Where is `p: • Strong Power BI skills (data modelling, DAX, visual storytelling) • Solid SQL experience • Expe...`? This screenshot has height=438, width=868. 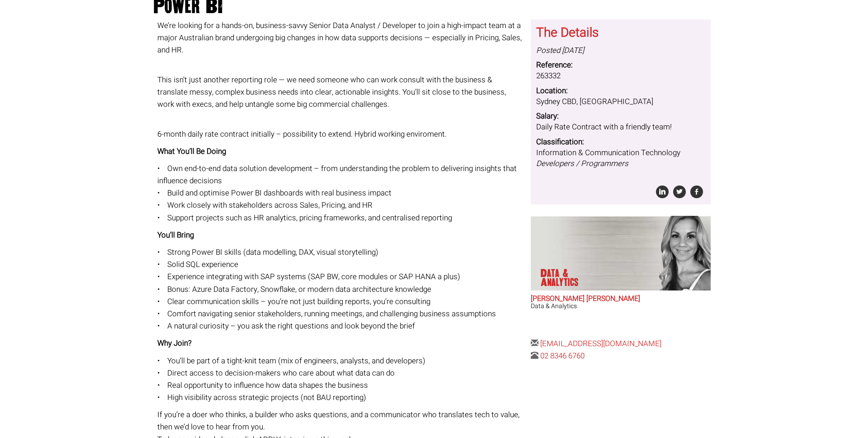 p: • Strong Power BI skills (data modelling, DAX, visual storytelling) • Solid SQL experience • Expe... is located at coordinates (340, 289).